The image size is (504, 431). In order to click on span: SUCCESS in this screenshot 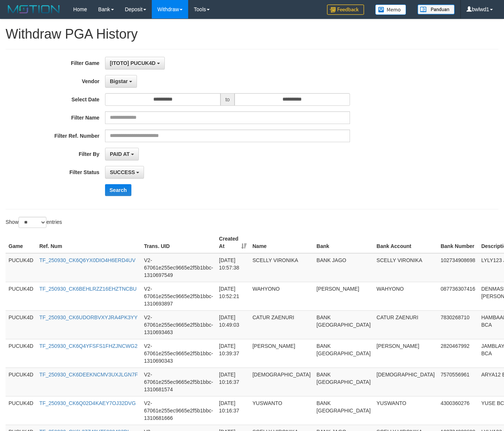, I will do `click(122, 172)`.